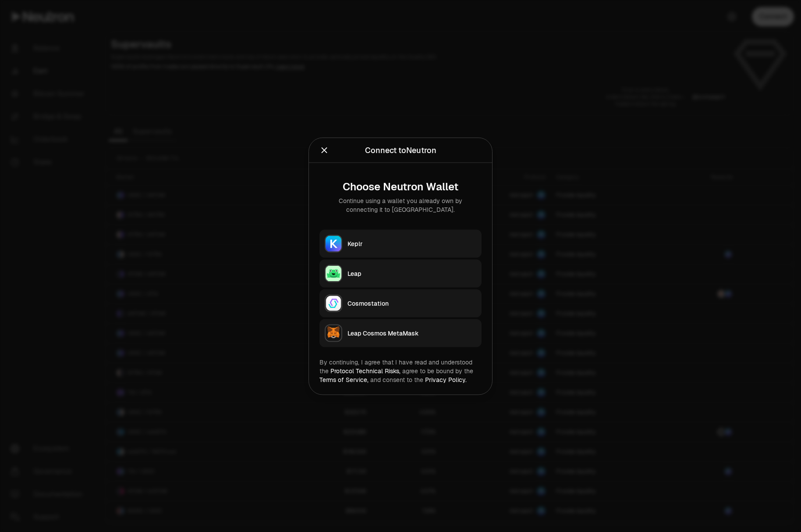 Image resolution: width=801 pixels, height=532 pixels. What do you see at coordinates (401, 333) in the screenshot?
I see `button: Leap Cosmos MetaMaskLeap Cosmos MetaMask` at bounding box center [401, 333].